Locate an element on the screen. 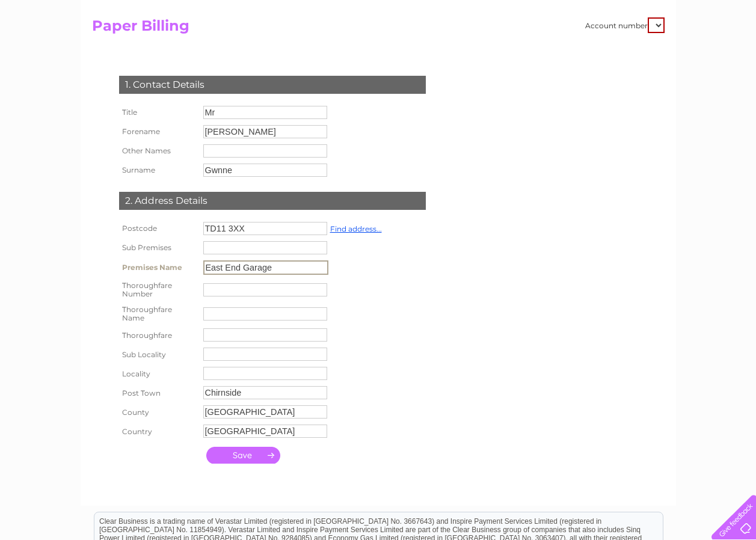 The image size is (756, 540). a: Contact is located at coordinates (691, 56).